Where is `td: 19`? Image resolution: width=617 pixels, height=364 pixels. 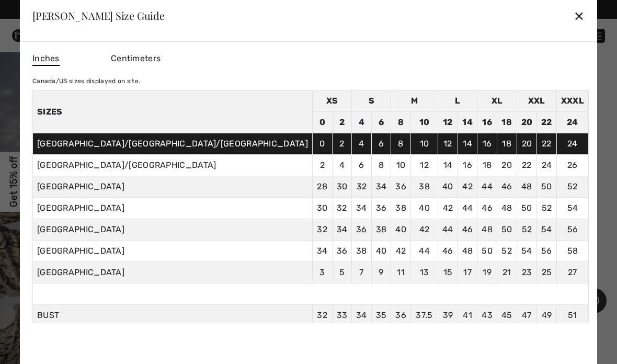 td: 19 is located at coordinates (488, 272).